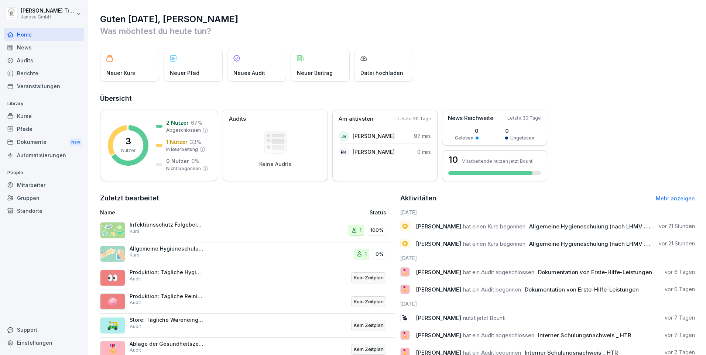  I want to click on p: 0 %, so click(195, 161).